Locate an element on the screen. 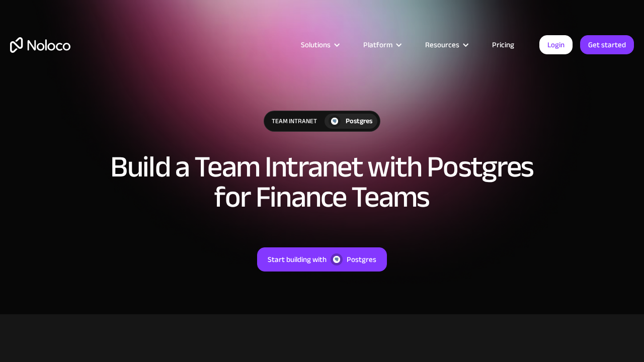 The width and height of the screenshot is (644, 362). a: Pricing is located at coordinates (503, 45).